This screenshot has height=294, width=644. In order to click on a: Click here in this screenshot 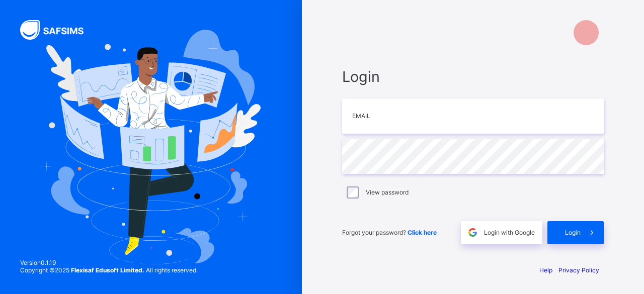, I will do `click(422, 232)`.